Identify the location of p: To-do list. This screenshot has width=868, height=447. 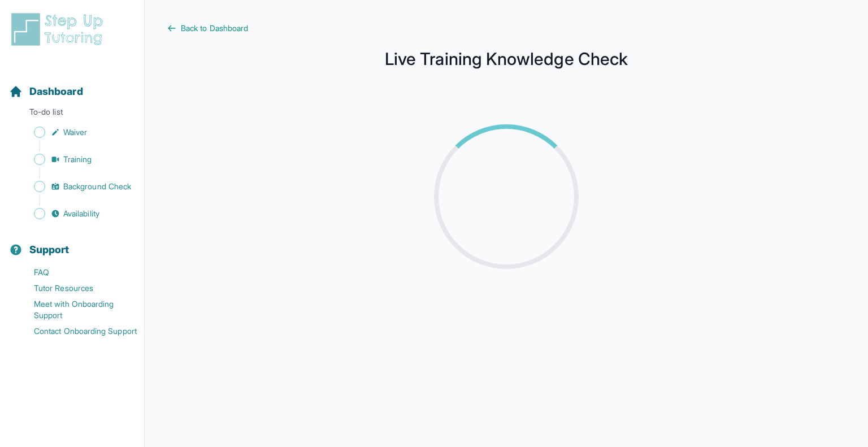
(72, 114).